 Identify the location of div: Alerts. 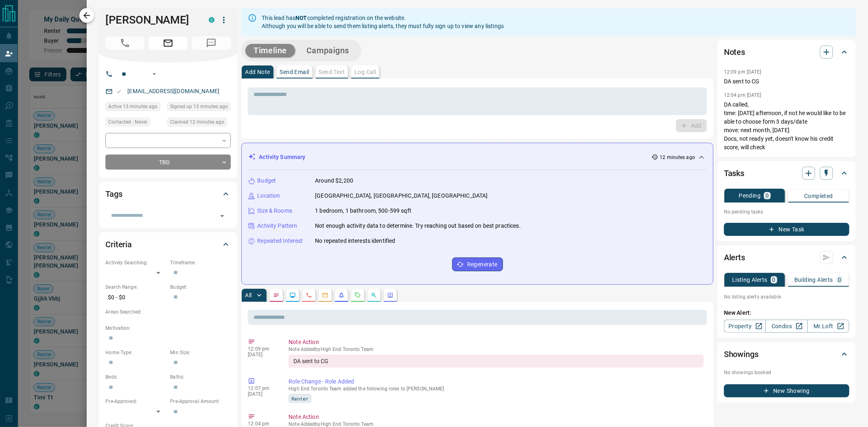
(786, 257).